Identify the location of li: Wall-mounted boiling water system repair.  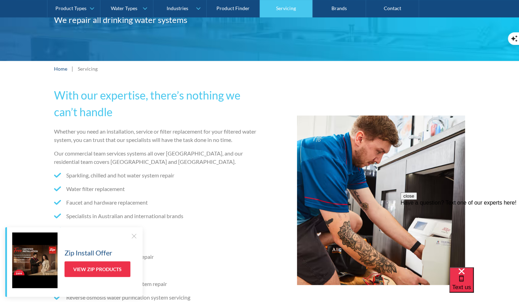
(155, 284).